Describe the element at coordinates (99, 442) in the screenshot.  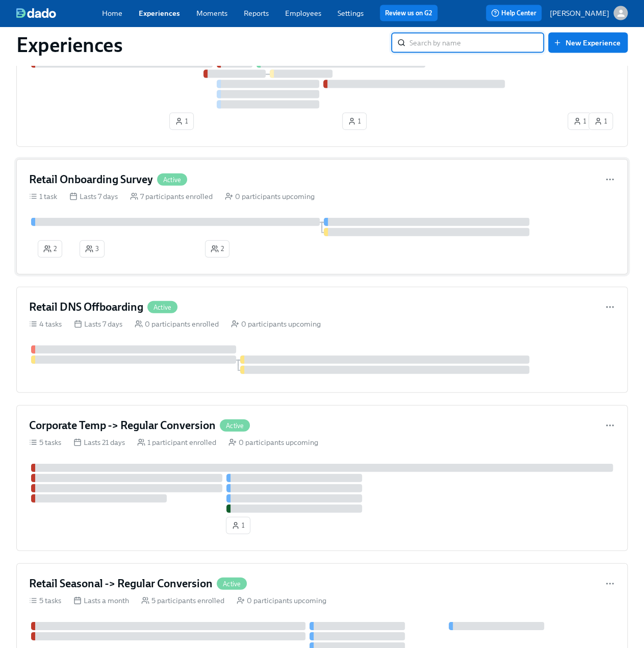
I see `div: Lasts 21 days` at that location.